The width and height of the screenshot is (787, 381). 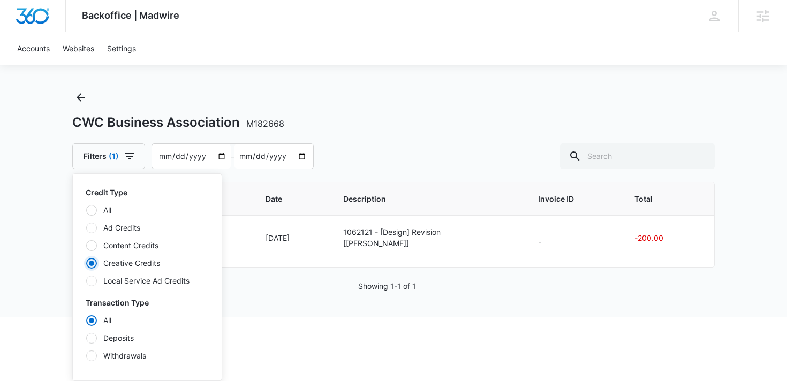 What do you see at coordinates (573, 199) in the screenshot?
I see `span: Invoice ID` at bounding box center [573, 199].